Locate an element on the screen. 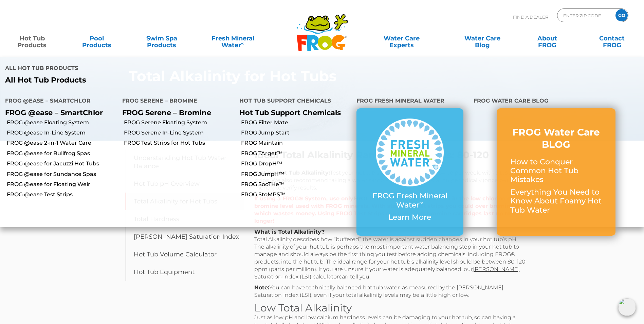  a: FROG @ease for Bullfrog Spas is located at coordinates (62, 154).